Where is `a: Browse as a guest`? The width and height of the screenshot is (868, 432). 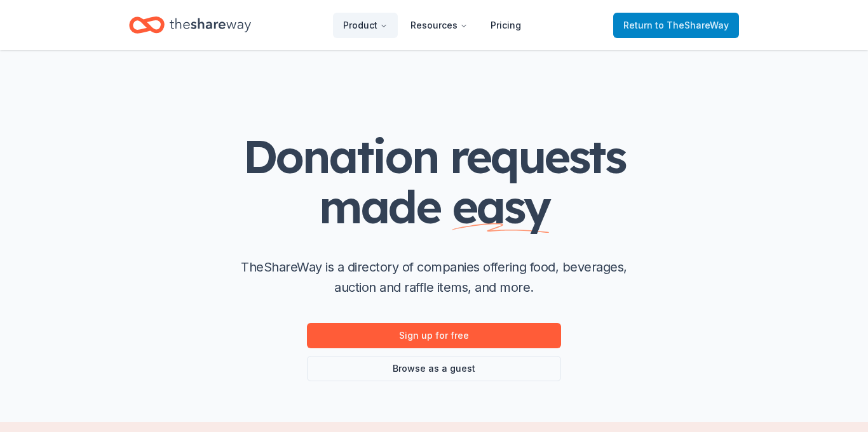 a: Browse as a guest is located at coordinates (434, 369).